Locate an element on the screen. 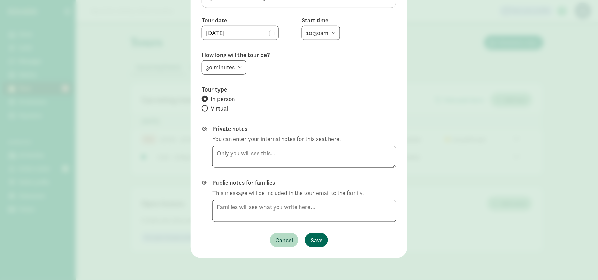 The height and width of the screenshot is (280, 598). label: Tour date is located at coordinates (249, 20).